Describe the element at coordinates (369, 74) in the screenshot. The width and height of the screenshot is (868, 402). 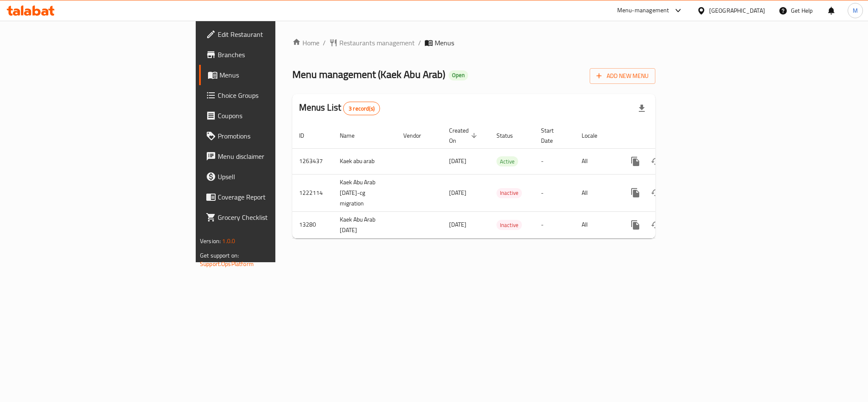
I see `span: Menu management ( Kaek Abu Arab )` at that location.